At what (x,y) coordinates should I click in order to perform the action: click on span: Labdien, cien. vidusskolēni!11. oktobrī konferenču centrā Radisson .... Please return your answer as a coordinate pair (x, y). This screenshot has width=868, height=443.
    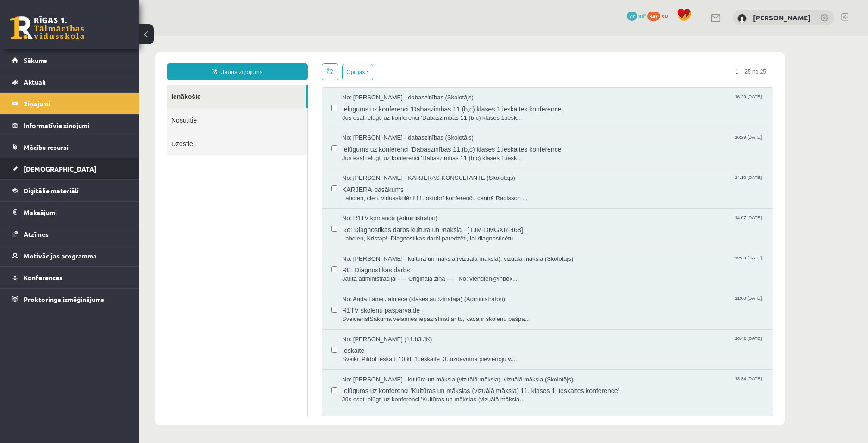
    Looking at the image, I should click on (414, 163).